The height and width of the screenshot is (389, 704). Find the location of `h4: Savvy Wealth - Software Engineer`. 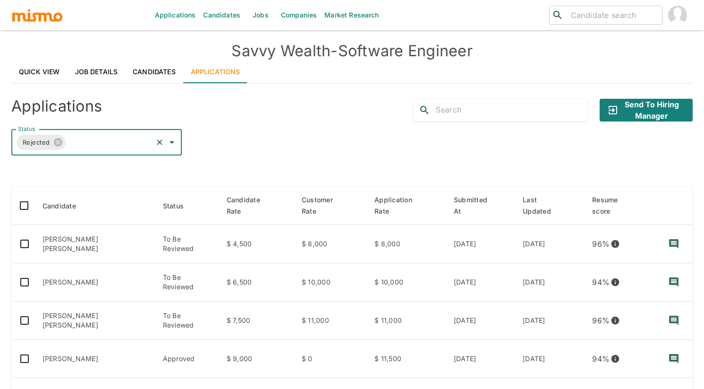

h4: Savvy Wealth - Software Engineer is located at coordinates (352, 51).